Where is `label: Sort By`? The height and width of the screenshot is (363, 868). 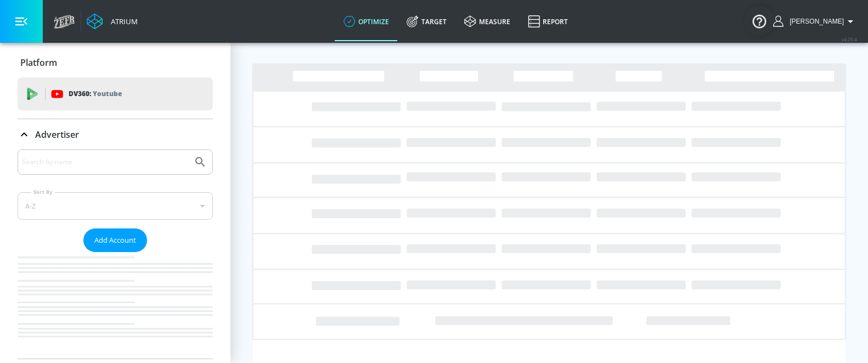
label: Sort By is located at coordinates (43, 192).